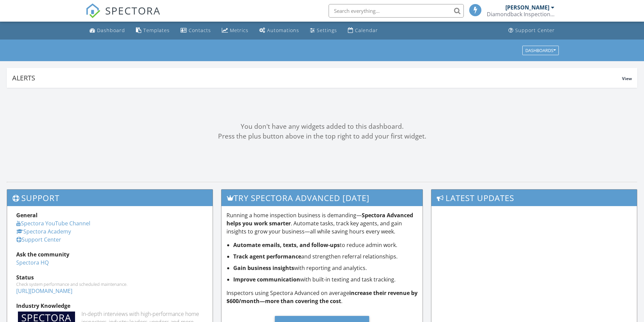 The image size is (644, 322). What do you see at coordinates (107, 30) in the screenshot?
I see `a: Dashboard` at bounding box center [107, 30].